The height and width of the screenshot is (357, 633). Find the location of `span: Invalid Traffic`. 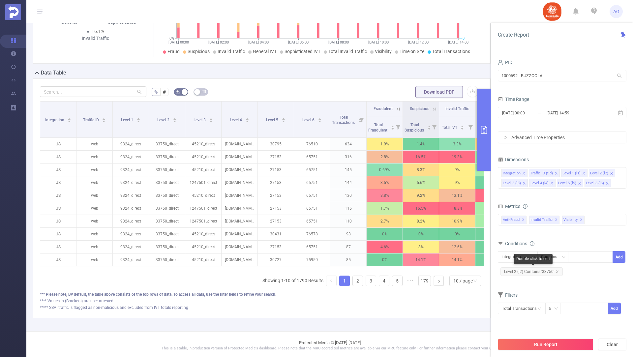

span: Invalid Traffic is located at coordinates (457, 109).